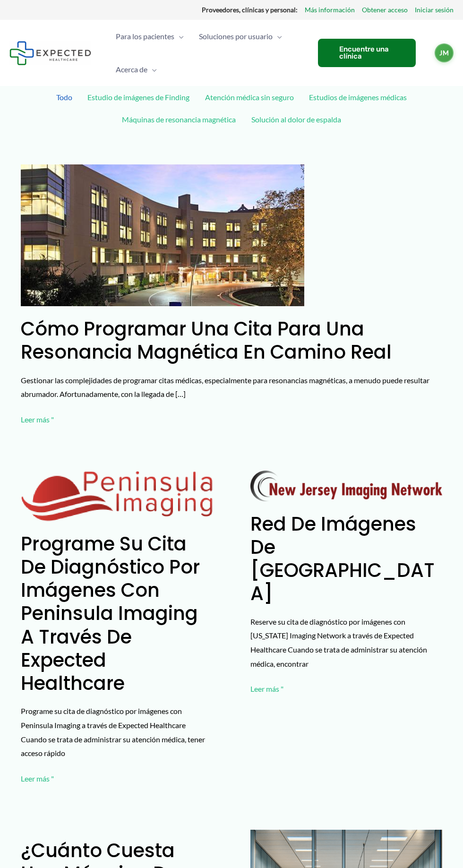  Describe the element at coordinates (444, 53) in the screenshot. I see `a: JM` at that location.